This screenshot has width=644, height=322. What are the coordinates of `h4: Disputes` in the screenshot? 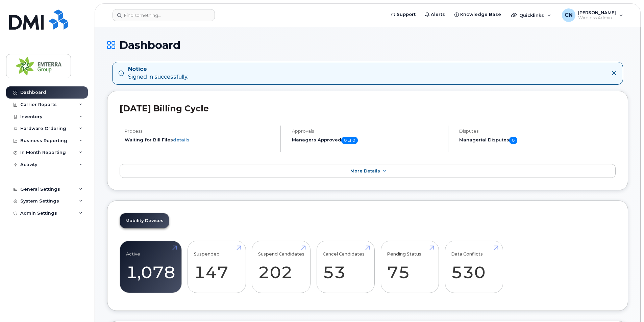 It's located at (538, 131).